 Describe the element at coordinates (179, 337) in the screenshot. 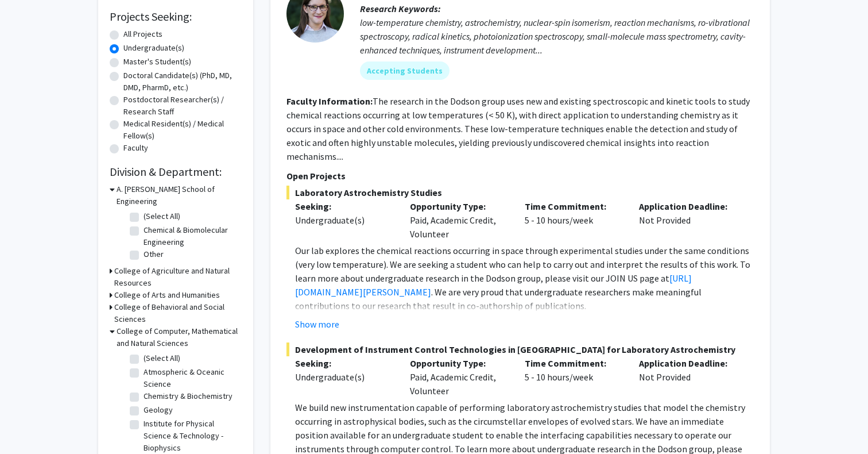

I see `h3: College of Computer, Mathematical and Natural Sciences` at that location.